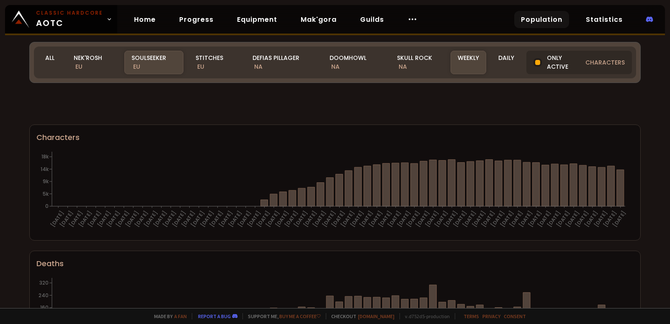 This screenshot has width=670, height=324. What do you see at coordinates (300, 316) in the screenshot?
I see `a: Buy me a coffee` at bounding box center [300, 316].